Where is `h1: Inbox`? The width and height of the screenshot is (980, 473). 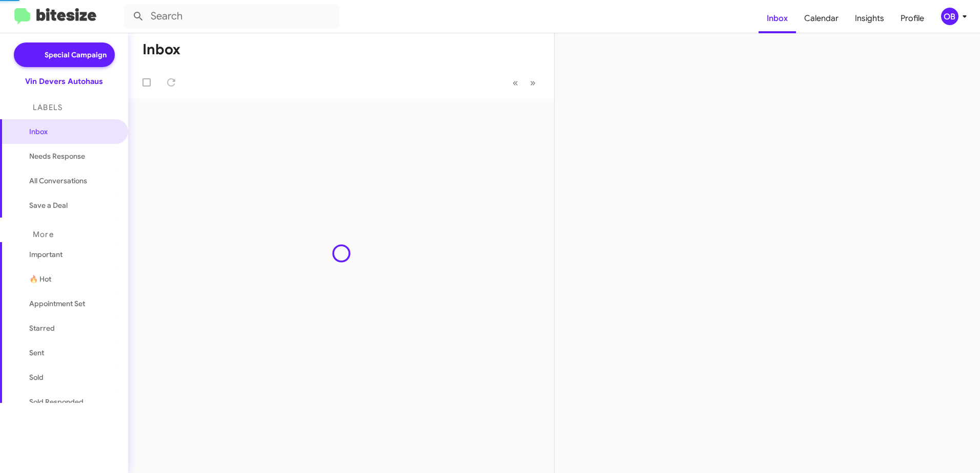
h1: Inbox is located at coordinates (161, 50).